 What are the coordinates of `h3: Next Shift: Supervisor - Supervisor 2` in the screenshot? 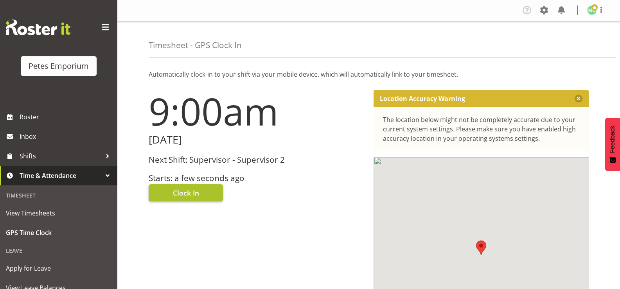 It's located at (256, 160).